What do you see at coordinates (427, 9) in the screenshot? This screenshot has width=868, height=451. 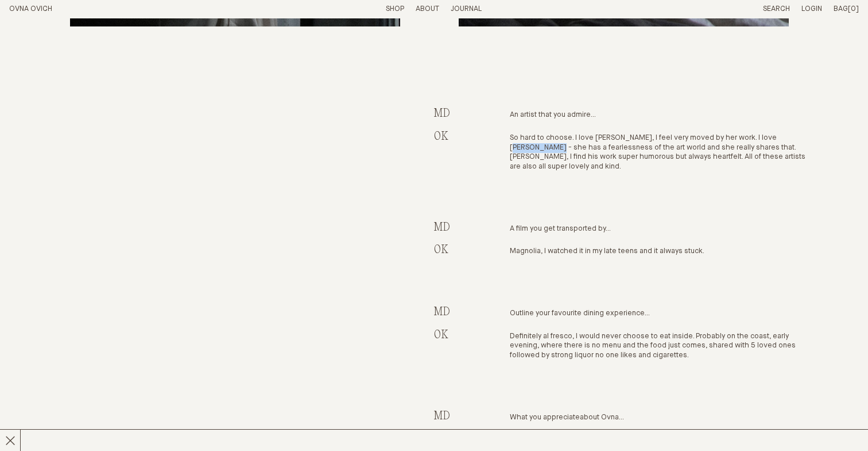 I see `summary: About` at bounding box center [427, 9].